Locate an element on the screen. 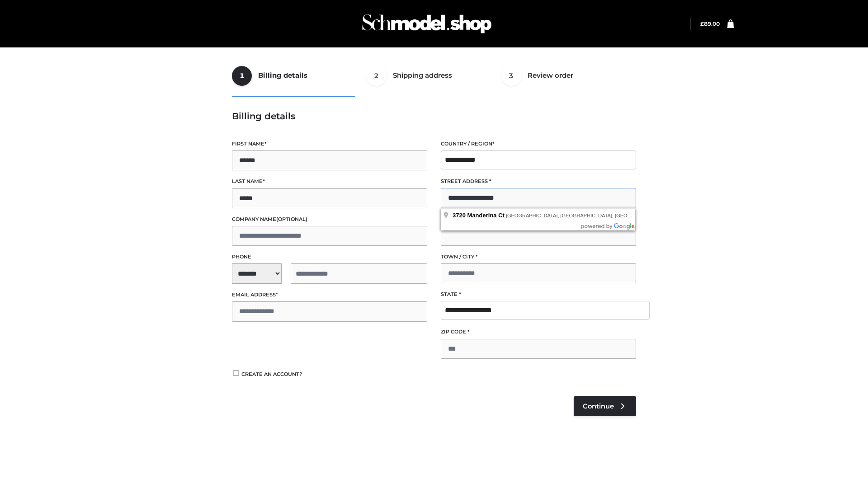 This screenshot has width=868, height=488. label: Company name is located at coordinates (330, 219).